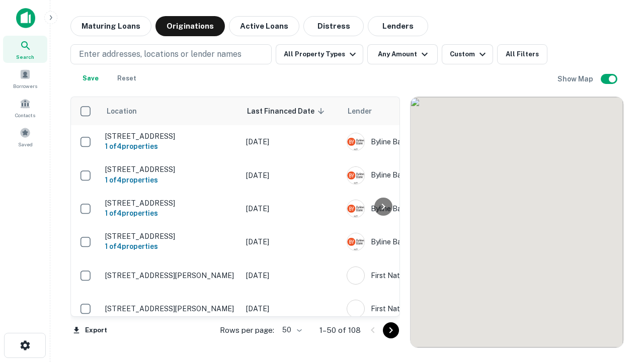  What do you see at coordinates (517, 223) in the screenshot?
I see `div: 0 0` at bounding box center [517, 223].